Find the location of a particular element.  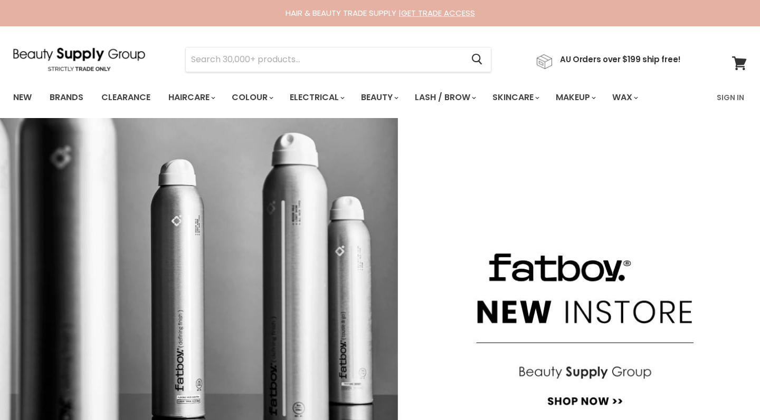

form: Product is located at coordinates (338, 60).